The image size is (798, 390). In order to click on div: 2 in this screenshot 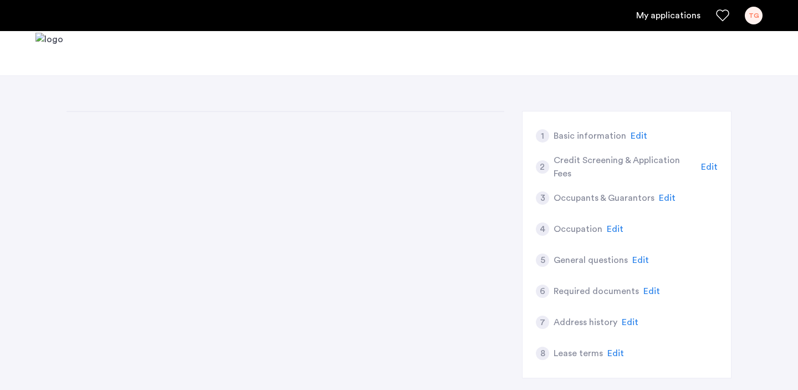, I will do `click(543, 167)`.